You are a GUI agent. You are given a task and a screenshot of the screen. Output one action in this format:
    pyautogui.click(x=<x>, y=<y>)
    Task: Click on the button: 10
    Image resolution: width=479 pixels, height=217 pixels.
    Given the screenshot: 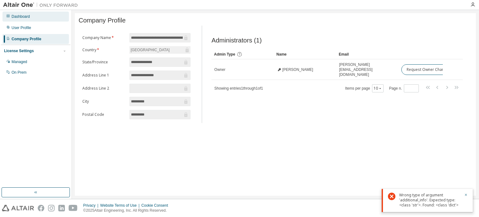 What is the action you would take?
    pyautogui.click(x=378, y=88)
    